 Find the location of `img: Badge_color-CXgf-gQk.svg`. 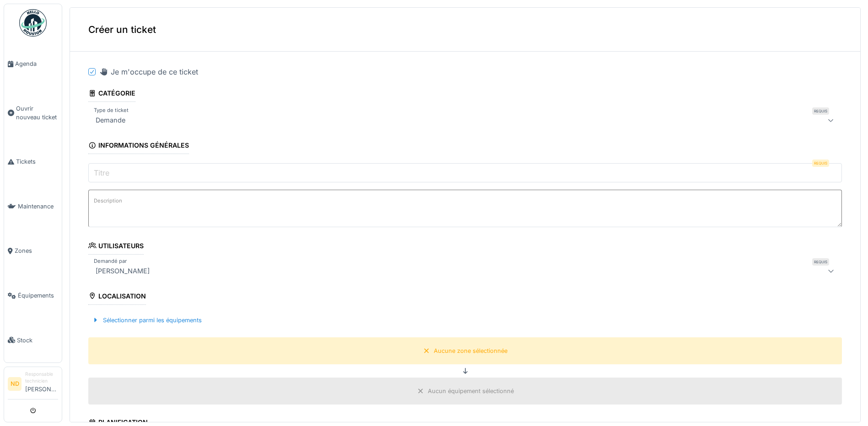

img: Badge_color-CXgf-gQk.svg is located at coordinates (33, 23).